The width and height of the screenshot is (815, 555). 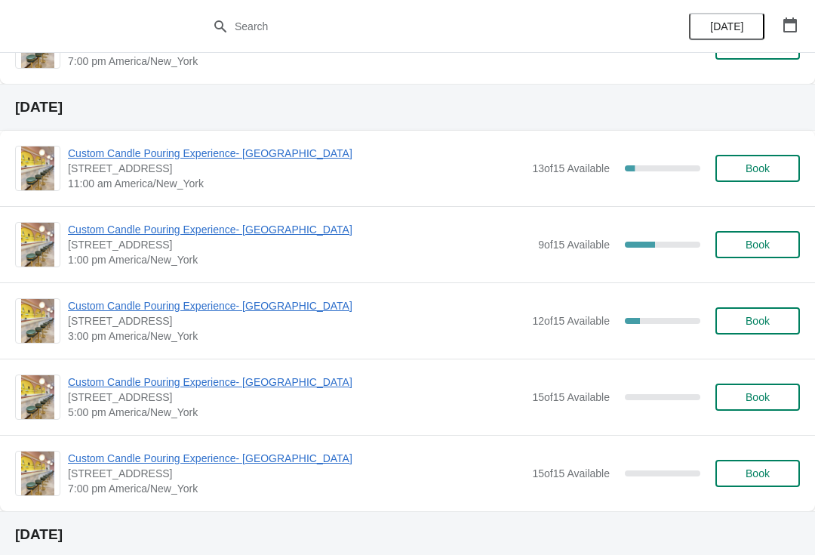 I want to click on span: 5:00 pm America/New_York, so click(x=296, y=412).